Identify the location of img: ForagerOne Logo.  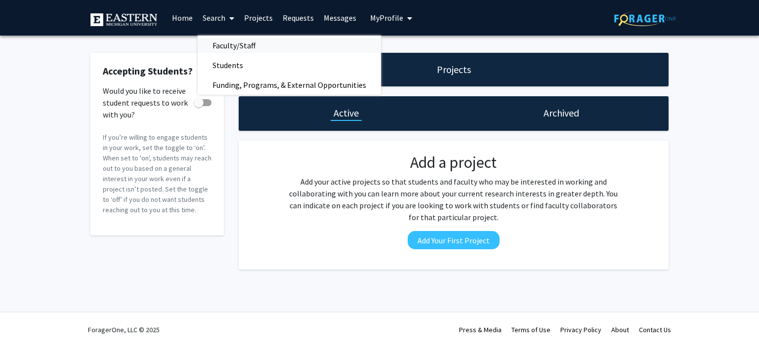
(645, 18).